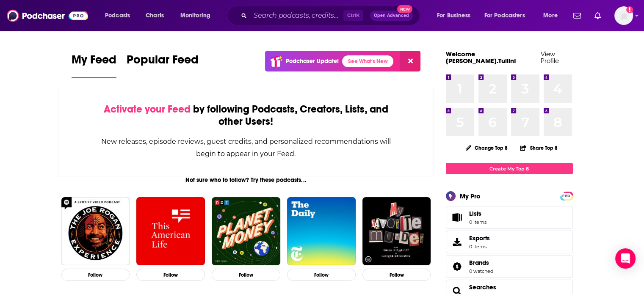 The image size is (644, 294). What do you see at coordinates (486, 147) in the screenshot?
I see `button: Change Top 8` at bounding box center [486, 147].